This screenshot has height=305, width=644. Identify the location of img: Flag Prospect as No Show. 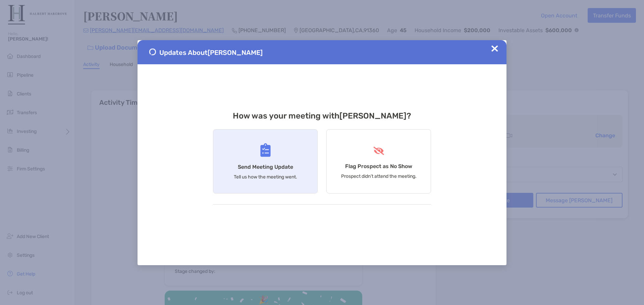
(379, 151).